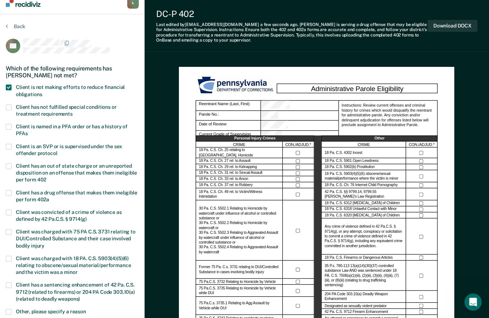 This screenshot has height=318, width=489. Describe the element at coordinates (72, 94) in the screenshot. I see `p: How can we help?` at that location.